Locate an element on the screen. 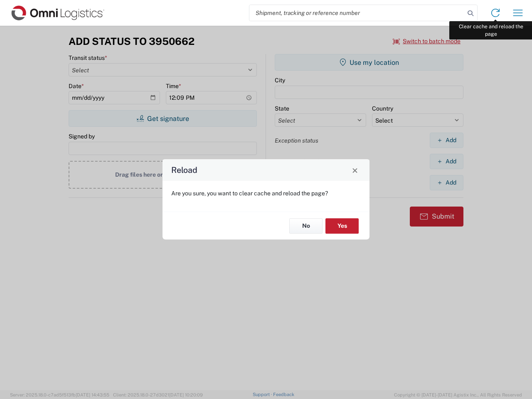 The height and width of the screenshot is (399, 532). button: No is located at coordinates (306, 226).